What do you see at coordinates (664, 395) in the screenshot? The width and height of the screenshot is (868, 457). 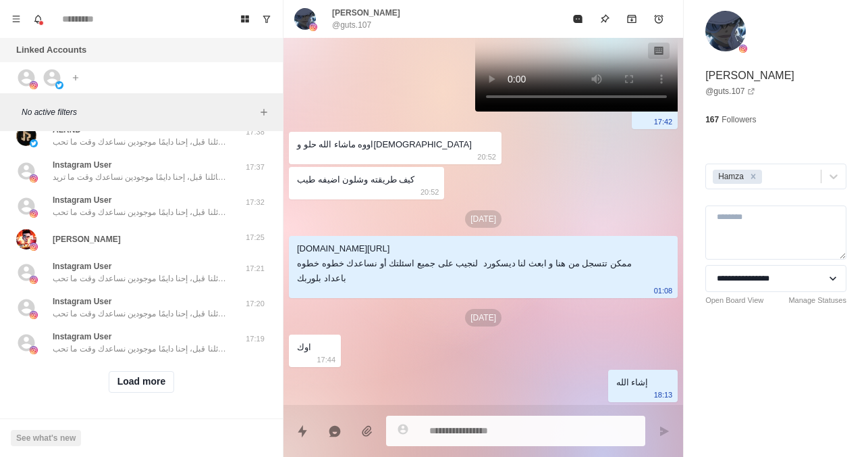 I see `p: 18:13` at bounding box center [664, 395].